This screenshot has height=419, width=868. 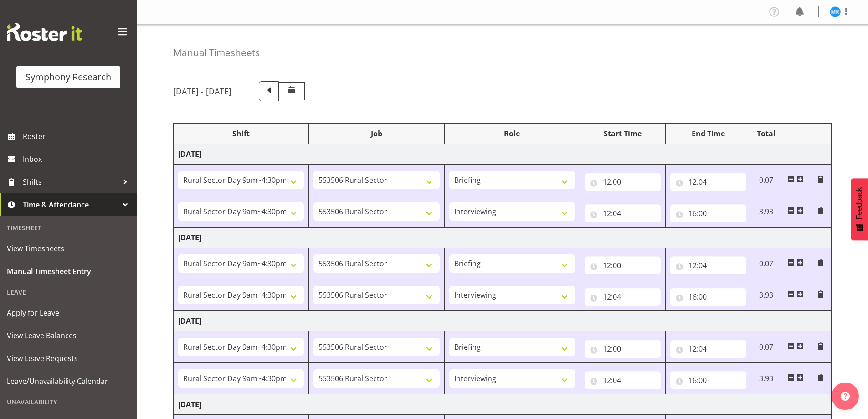 What do you see at coordinates (71, 205) in the screenshot?
I see `span: Time & Attendance` at bounding box center [71, 205].